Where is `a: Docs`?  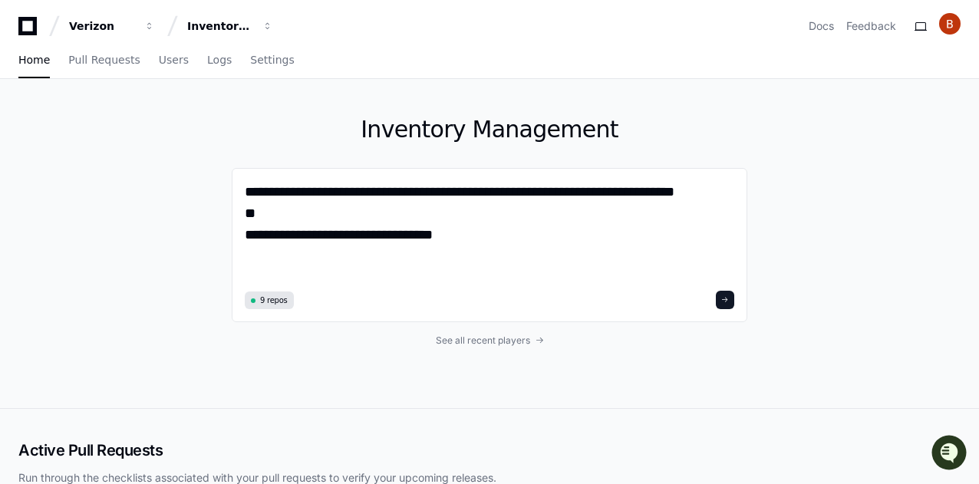 a: Docs is located at coordinates (821, 26).